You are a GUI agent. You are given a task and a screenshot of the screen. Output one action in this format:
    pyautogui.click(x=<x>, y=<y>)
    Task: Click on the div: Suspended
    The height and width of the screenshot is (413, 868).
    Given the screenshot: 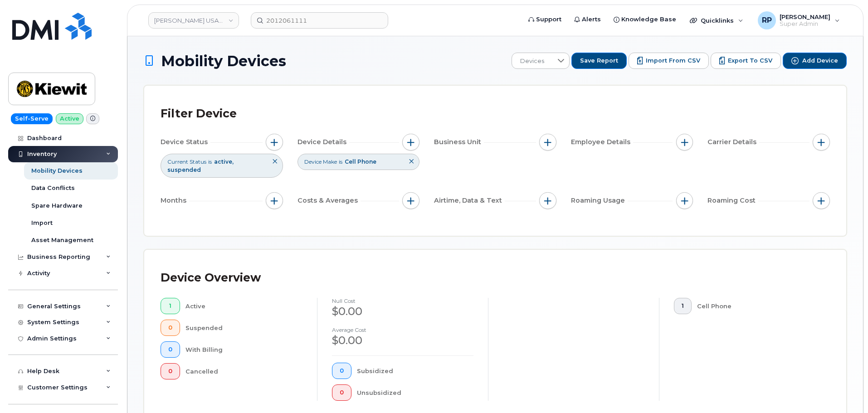 What is the action you would take?
    pyautogui.click(x=244, y=328)
    